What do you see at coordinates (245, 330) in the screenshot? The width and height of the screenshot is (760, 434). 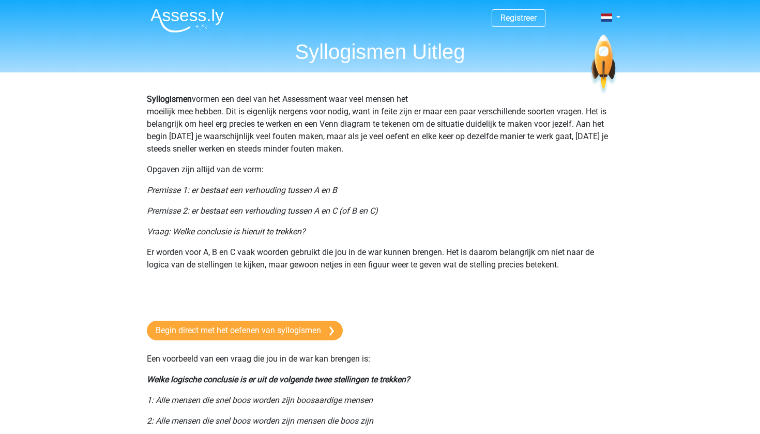 I see `a: Begin direct met het oefenen van syllogismen` at bounding box center [245, 330].